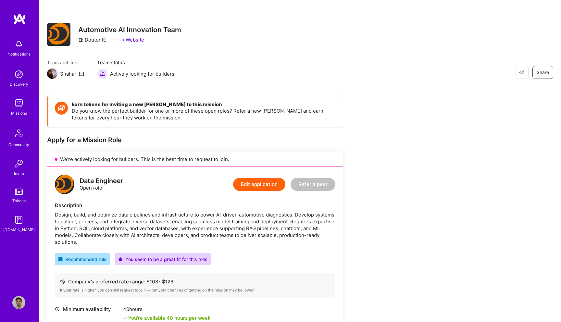 Image resolution: width=561 pixels, height=322 pixels. What do you see at coordinates (543, 72) in the screenshot?
I see `button: Share` at bounding box center [543, 72].